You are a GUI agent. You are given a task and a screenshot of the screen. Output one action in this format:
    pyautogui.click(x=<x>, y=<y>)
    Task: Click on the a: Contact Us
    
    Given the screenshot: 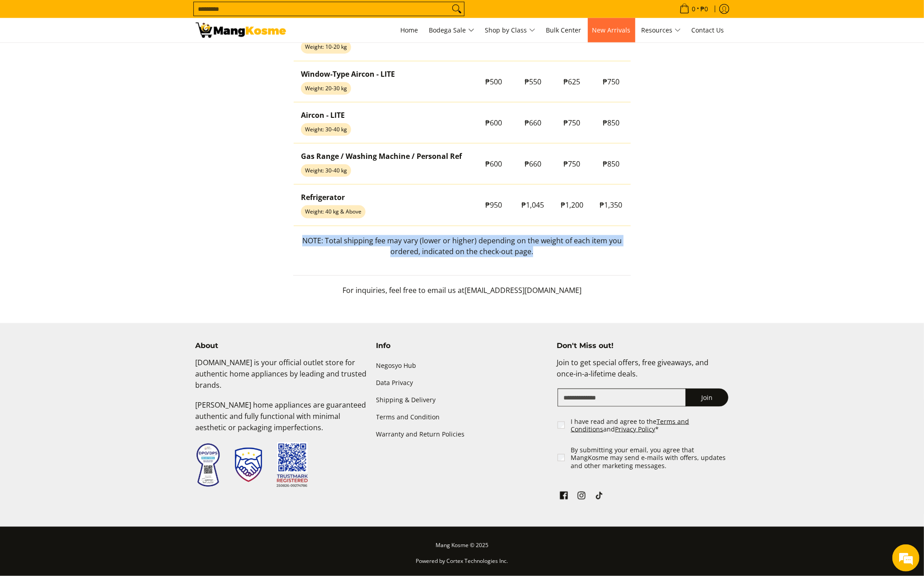 What is the action you would take?
    pyautogui.click(x=708, y=31)
    